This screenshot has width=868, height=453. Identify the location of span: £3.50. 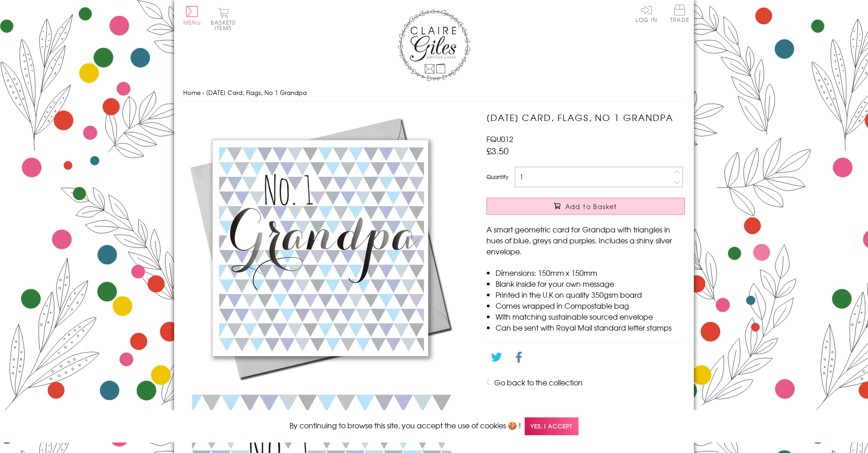
(497, 150).